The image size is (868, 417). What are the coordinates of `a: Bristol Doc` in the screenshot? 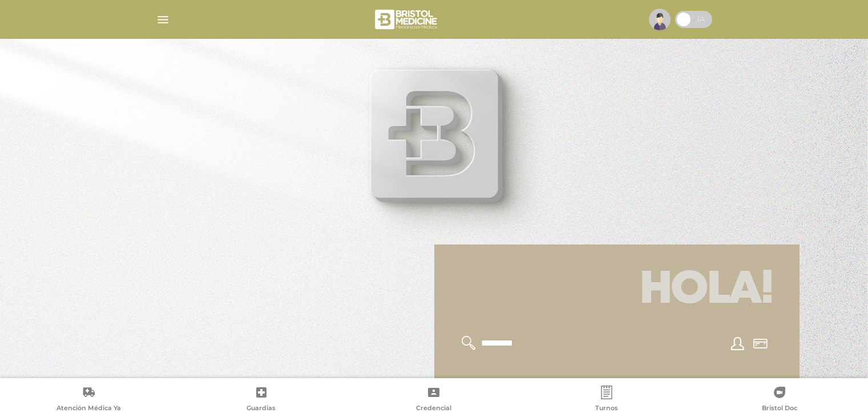 It's located at (779, 400).